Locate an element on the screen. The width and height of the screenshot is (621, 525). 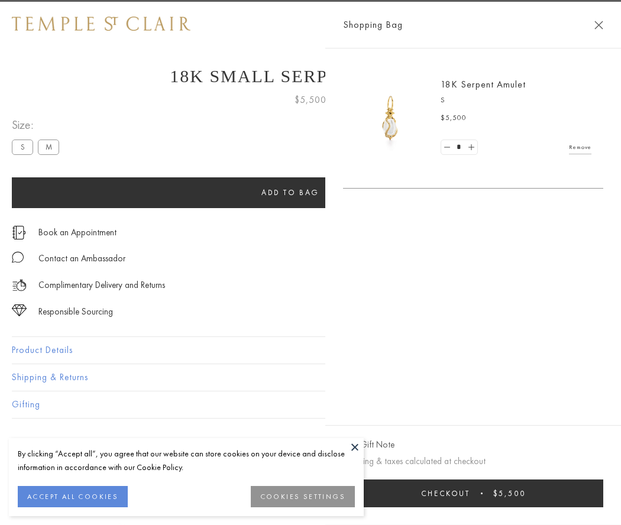
div: Contact an Ambassador is located at coordinates (82, 258).